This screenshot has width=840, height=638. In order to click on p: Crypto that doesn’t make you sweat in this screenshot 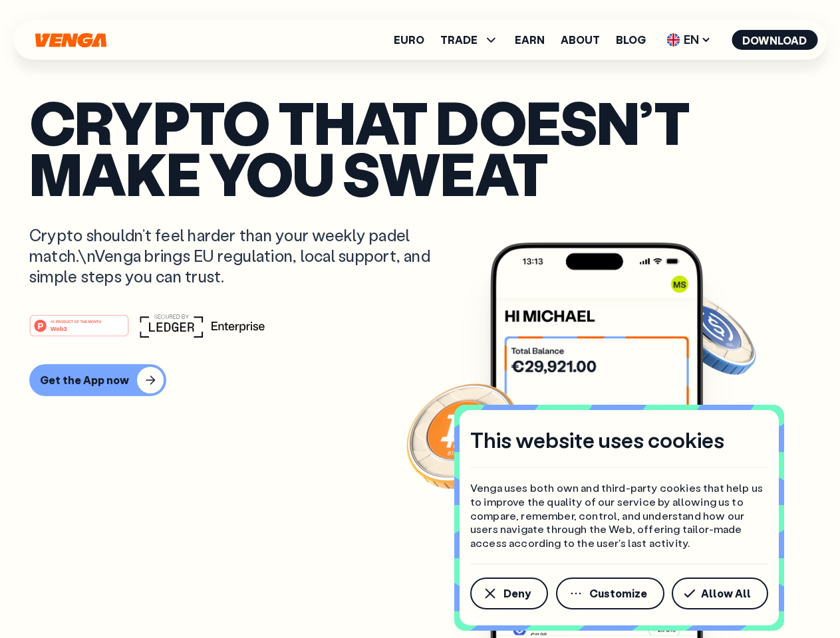, I will do `click(420, 147)`.